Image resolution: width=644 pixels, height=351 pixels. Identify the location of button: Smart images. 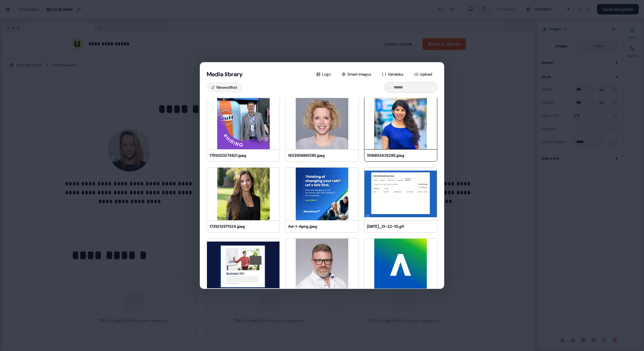
(357, 74).